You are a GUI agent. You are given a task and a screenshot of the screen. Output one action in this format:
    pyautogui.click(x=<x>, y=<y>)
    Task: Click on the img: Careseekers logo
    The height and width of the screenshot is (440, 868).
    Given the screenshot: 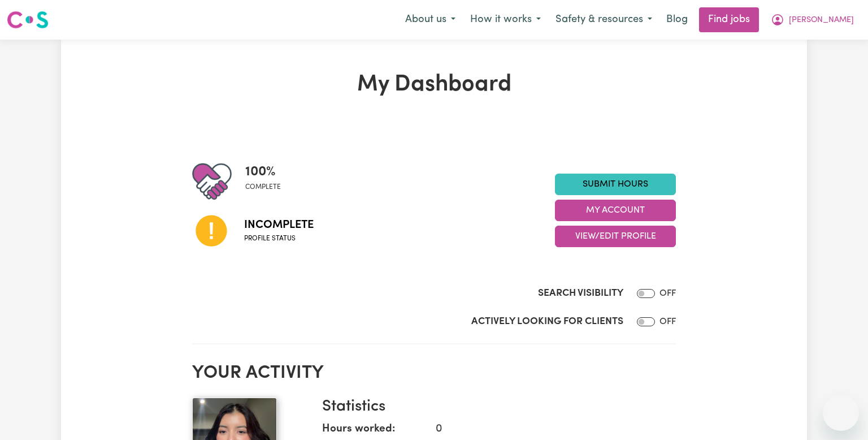 What is the action you would take?
    pyautogui.click(x=27, y=19)
    